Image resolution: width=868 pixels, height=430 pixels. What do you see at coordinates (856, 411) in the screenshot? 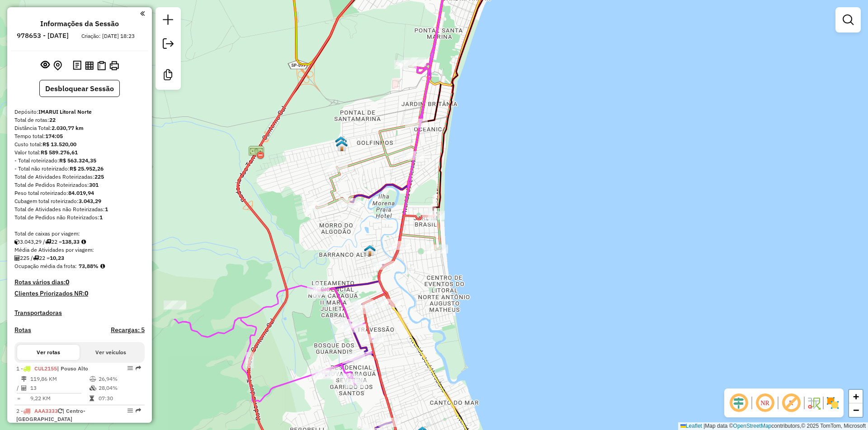
I see `a: Zoom out` at bounding box center [856, 411].